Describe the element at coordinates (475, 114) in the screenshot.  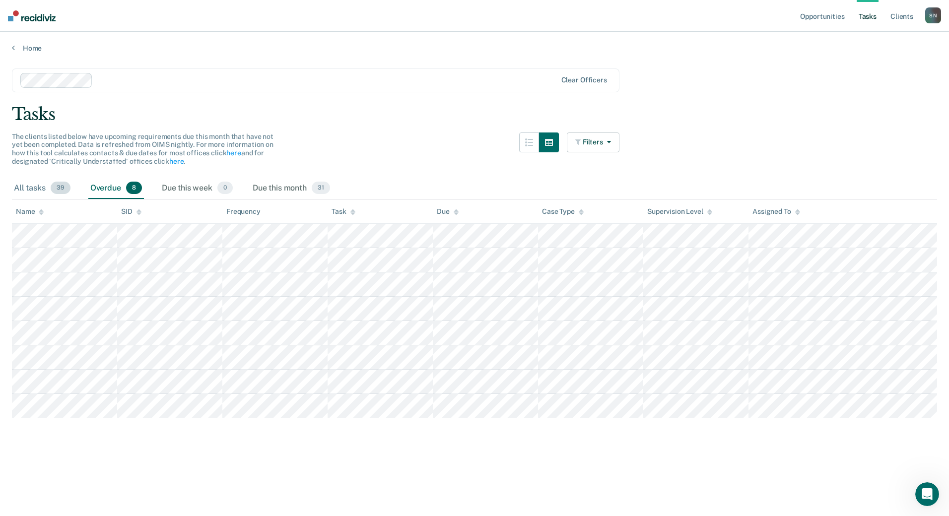
I see `div: Tasks` at that location.